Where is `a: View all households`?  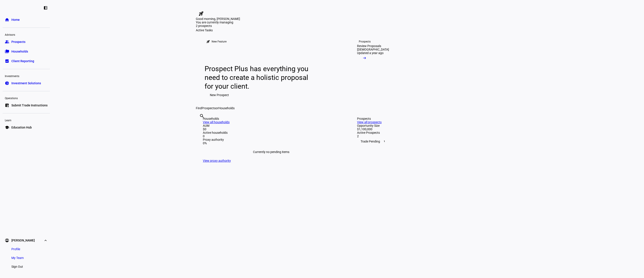
a: View all households is located at coordinates (216, 122).